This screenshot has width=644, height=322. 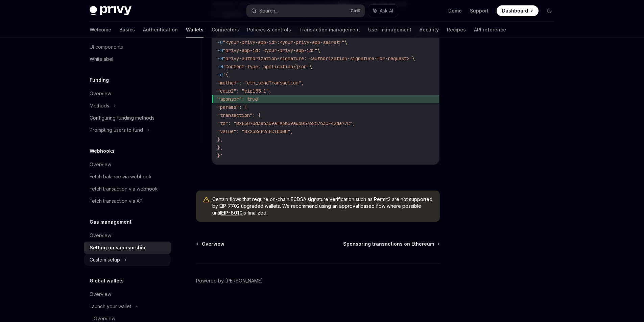 What do you see at coordinates (383, 11) in the screenshot?
I see `button: Ask AI` at bounding box center [383, 11].